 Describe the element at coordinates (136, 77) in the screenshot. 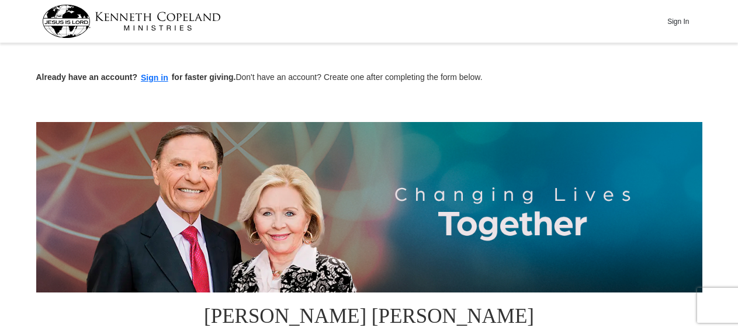

I see `strong: Already have an account? for faster giving.` at that location.